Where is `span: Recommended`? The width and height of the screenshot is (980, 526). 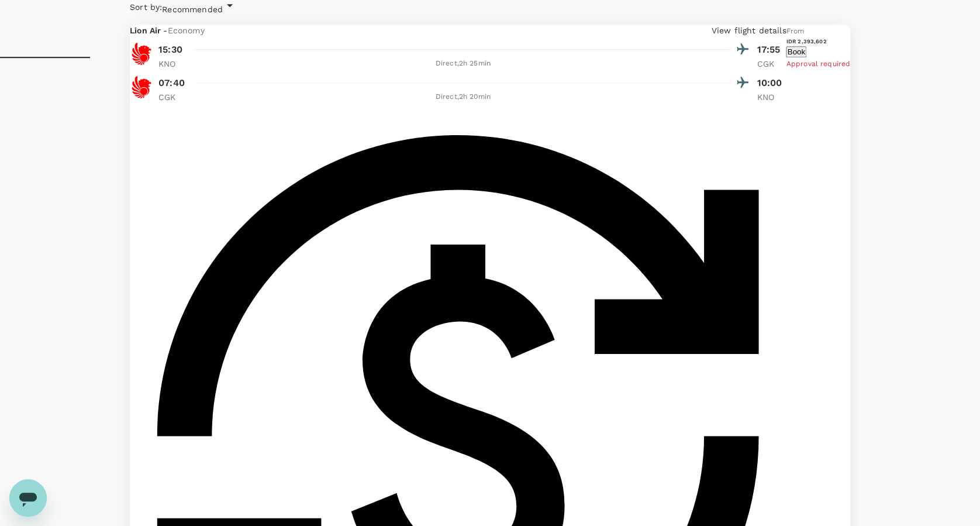
span: Recommended is located at coordinates (192, 9).